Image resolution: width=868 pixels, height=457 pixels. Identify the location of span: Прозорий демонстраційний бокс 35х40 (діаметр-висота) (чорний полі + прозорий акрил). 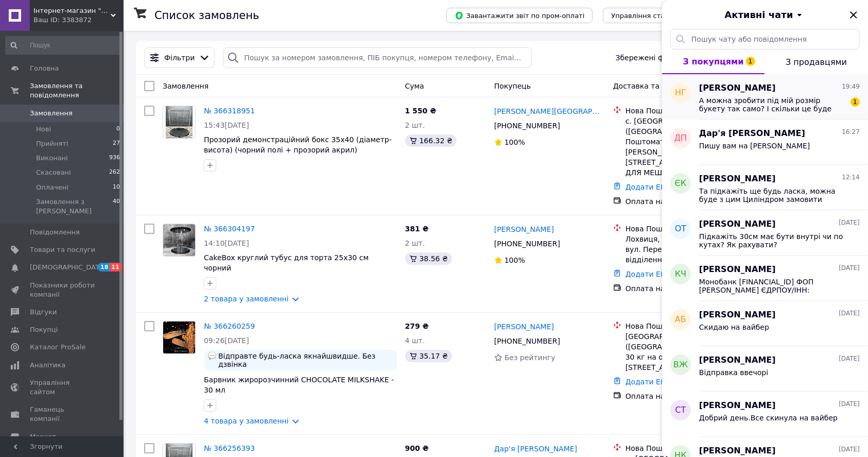
(298, 145).